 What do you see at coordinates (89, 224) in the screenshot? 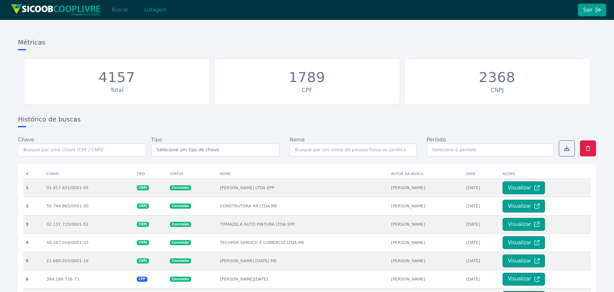
I see `td: 02.137.725/0001-51` at bounding box center [89, 224].